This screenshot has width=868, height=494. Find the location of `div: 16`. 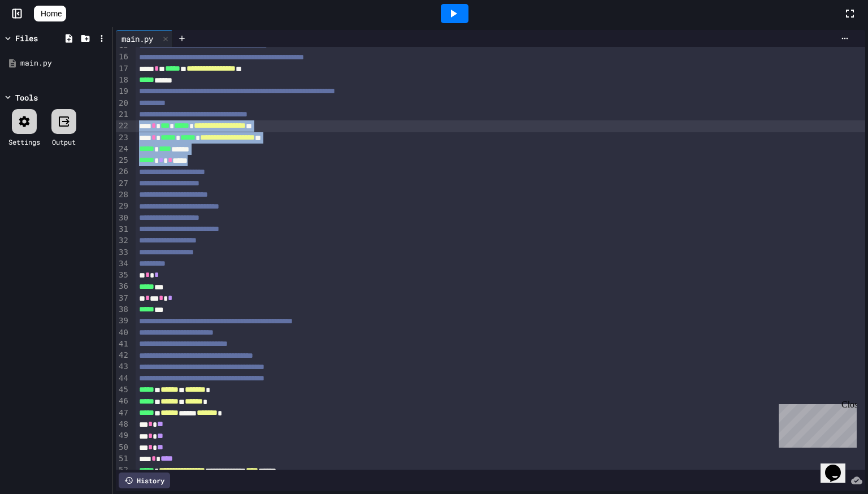

div: 16 is located at coordinates (123, 57).